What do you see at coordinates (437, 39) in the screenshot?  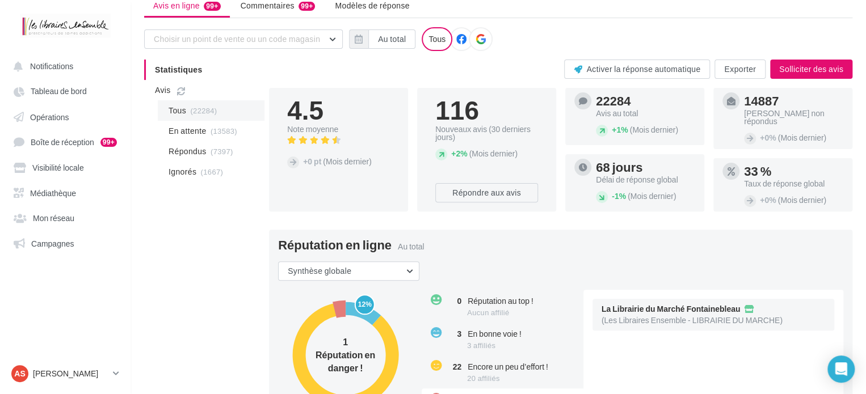 I see `div: Tous` at bounding box center [437, 39].